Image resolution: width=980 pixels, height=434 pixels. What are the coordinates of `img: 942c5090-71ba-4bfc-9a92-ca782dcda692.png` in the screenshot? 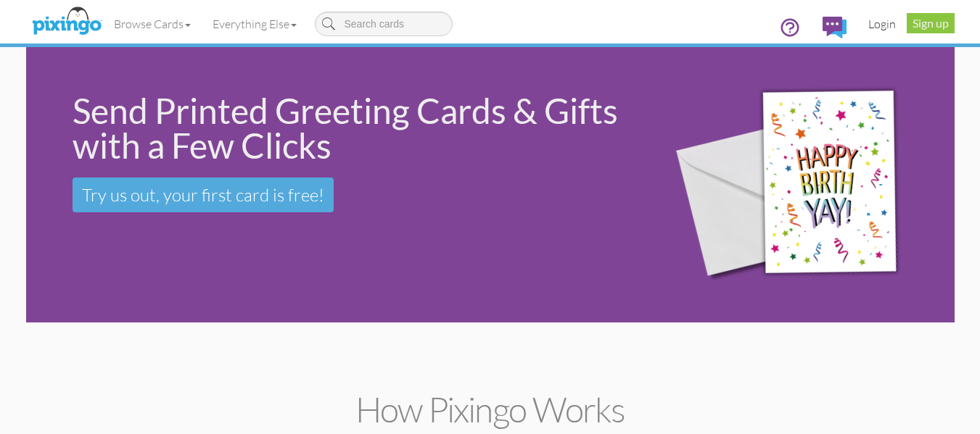 It's located at (802, 185).